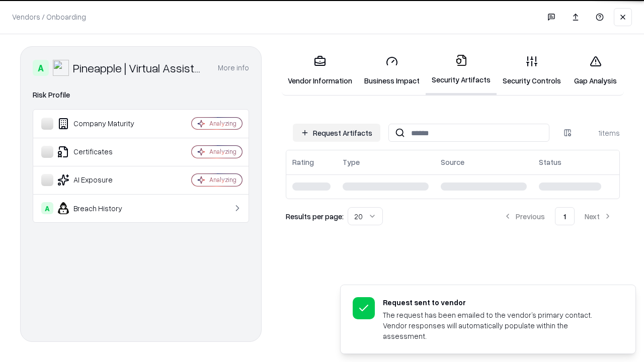  Describe the element at coordinates (461, 70) in the screenshot. I see `a: Security Artifacts` at that location.